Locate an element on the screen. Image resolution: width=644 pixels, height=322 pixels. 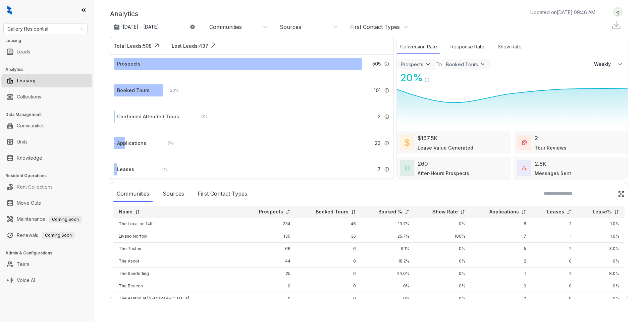
a: Knowledge is located at coordinates (30, 158).